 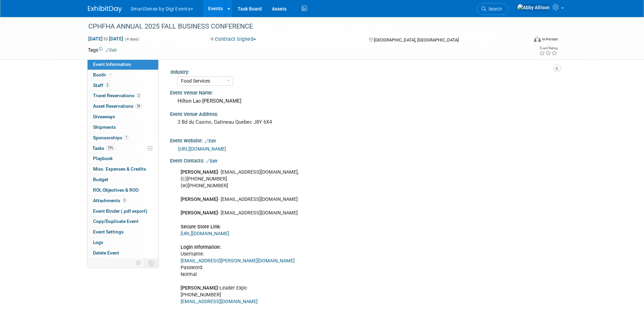 What do you see at coordinates (538, 39) in the screenshot?
I see `img: Format-Inperson.png` at bounding box center [538, 39].